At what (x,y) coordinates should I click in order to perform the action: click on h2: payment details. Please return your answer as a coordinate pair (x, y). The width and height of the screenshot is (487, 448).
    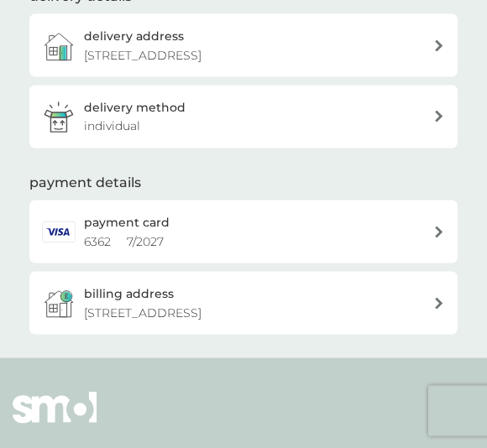
    Looking at the image, I should click on (85, 183).